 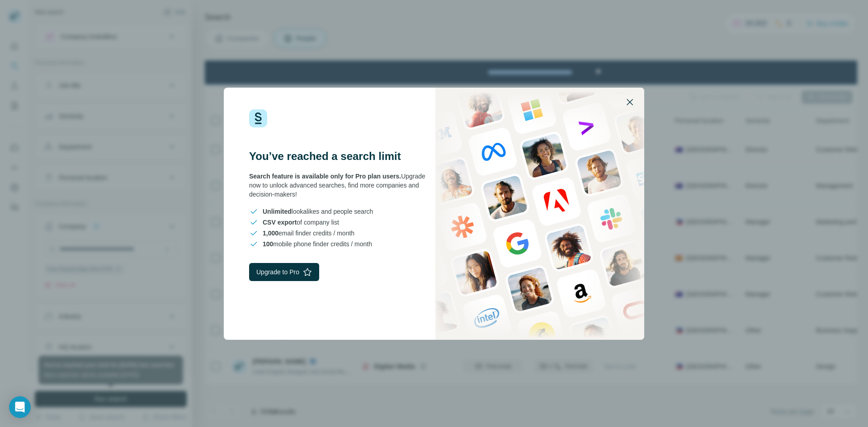 I want to click on span: email finder credits / month, so click(x=308, y=233).